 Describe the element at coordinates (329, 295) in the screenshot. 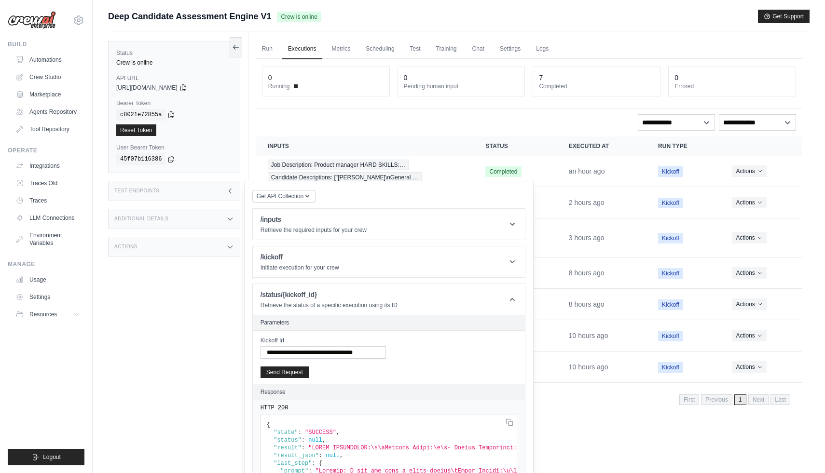

I see `h1: /status/{kickoff_id}` at that location.